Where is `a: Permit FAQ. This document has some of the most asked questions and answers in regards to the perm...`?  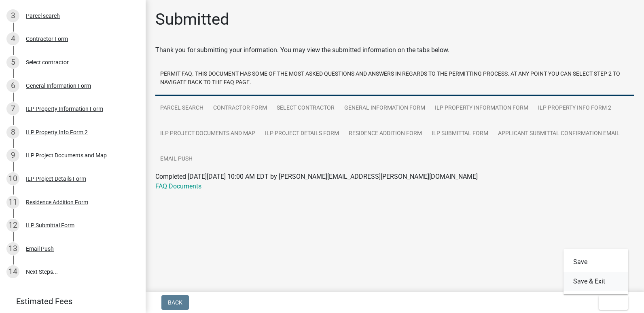 a: Permit FAQ. This document has some of the most asked questions and answers in regards to the perm... is located at coordinates (395, 78).